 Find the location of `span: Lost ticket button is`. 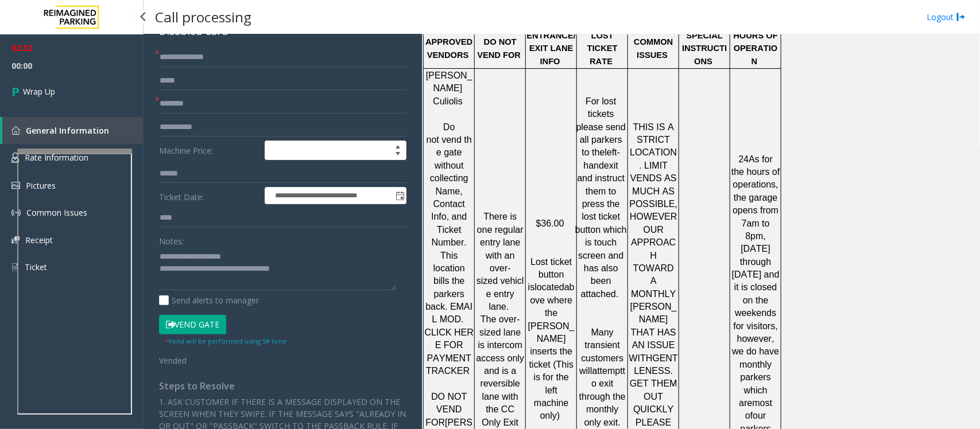

span: Lost ticket button is is located at coordinates (550, 275).